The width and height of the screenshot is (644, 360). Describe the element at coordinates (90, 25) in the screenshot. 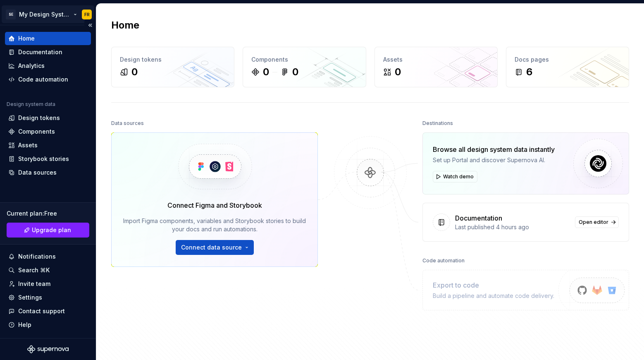

I see `button: Collapse sidebar` at that location.